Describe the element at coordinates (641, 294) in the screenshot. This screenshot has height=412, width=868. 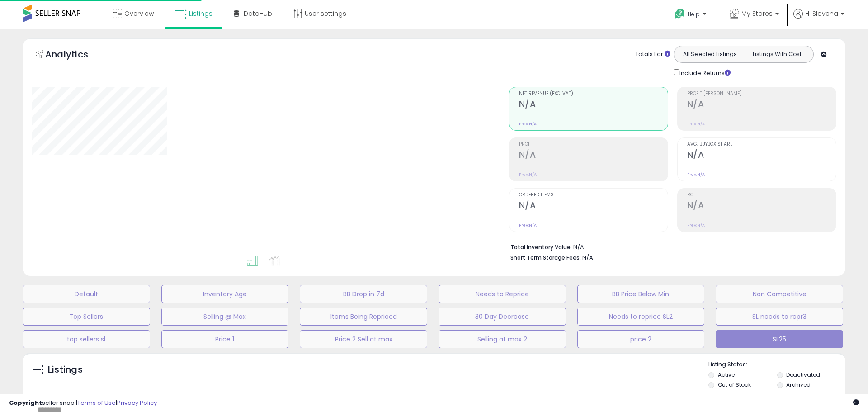
I see `button: BB Price Below Min` at that location.